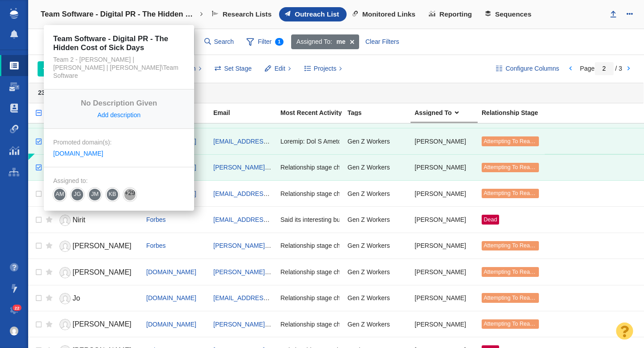 This screenshot has width=644, height=348. What do you see at coordinates (76, 298) in the screenshot?
I see `span: Jo` at bounding box center [76, 298].